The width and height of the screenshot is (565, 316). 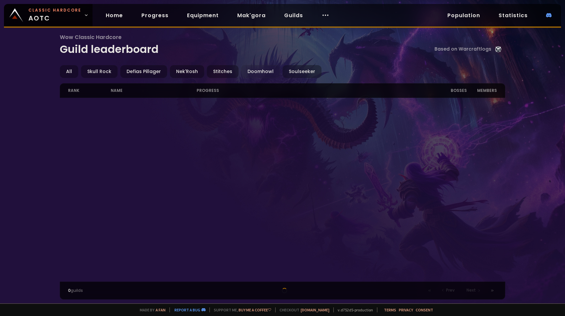 What do you see at coordinates (293, 15) in the screenshot?
I see `a: Guilds` at bounding box center [293, 15].